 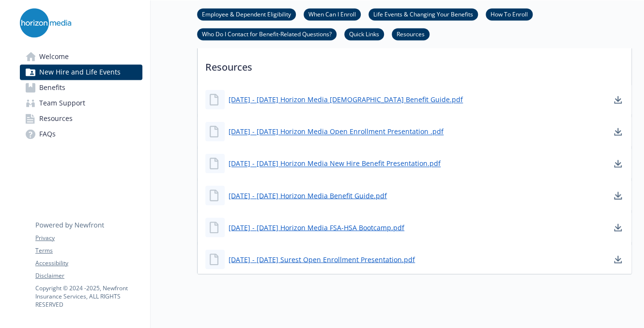 What do you see at coordinates (48, 134) in the screenshot?
I see `span: FAQs` at bounding box center [48, 134].